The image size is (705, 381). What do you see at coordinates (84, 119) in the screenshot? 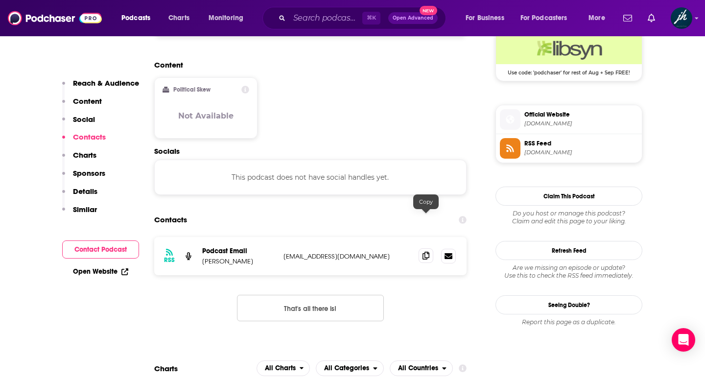
I see `p: Social` at bounding box center [84, 119].